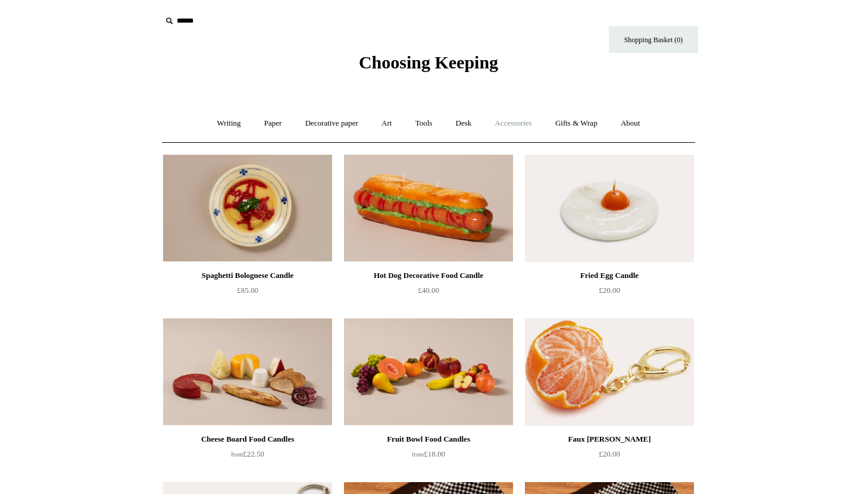 The height and width of the screenshot is (494, 857). What do you see at coordinates (386, 123) in the screenshot?
I see `a: Art` at bounding box center [386, 123].